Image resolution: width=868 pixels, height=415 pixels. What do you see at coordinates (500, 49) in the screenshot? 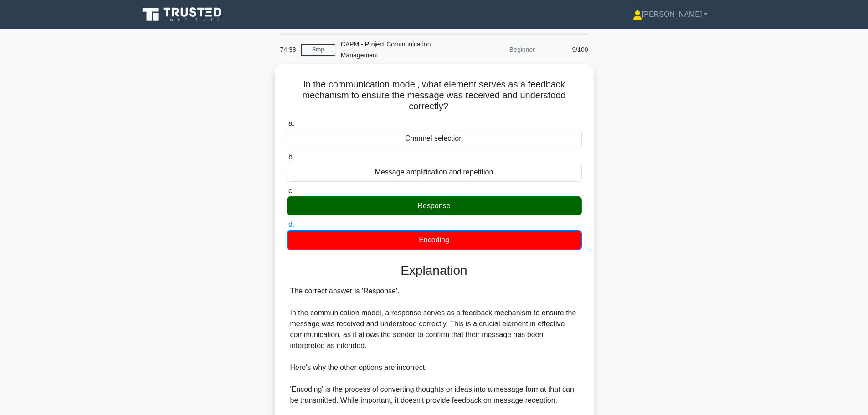
I see `div: Beginner` at bounding box center [500, 49].